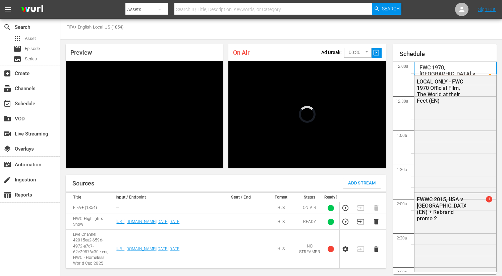 The height and width of the screenshot is (276, 502). Describe the element at coordinates (89, 197) in the screenshot. I see `th: Title` at that location.